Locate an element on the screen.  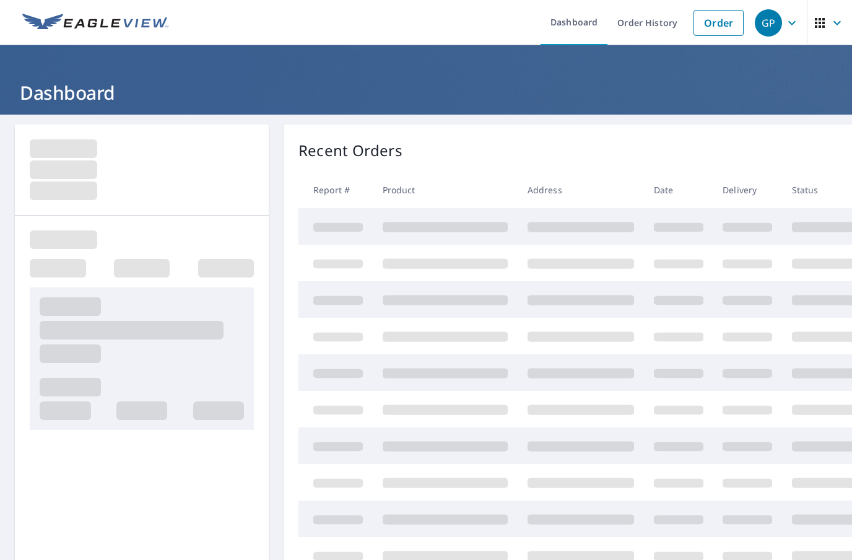
a: Order is located at coordinates (719, 23).